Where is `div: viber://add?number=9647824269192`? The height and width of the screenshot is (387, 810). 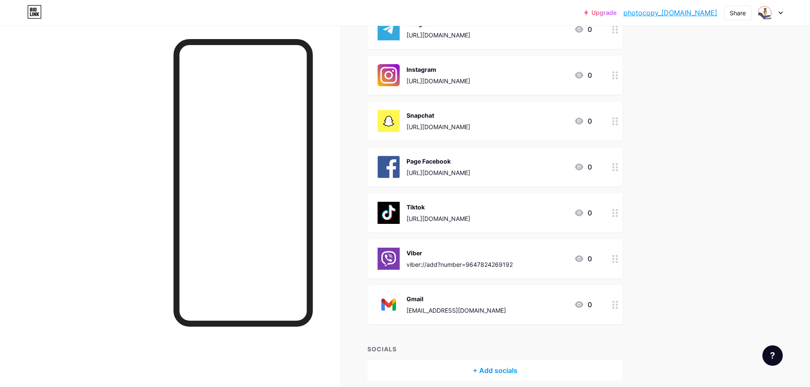
div: viber://add?number=9647824269192 is located at coordinates (459, 264).